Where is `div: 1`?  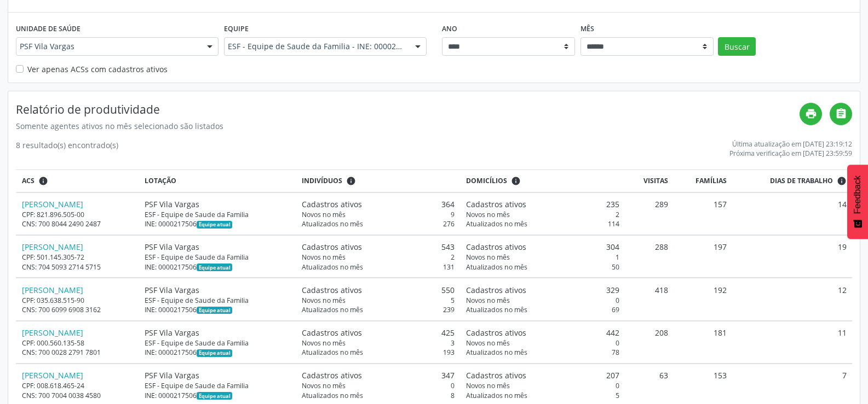
div: 1 is located at coordinates (542, 257).